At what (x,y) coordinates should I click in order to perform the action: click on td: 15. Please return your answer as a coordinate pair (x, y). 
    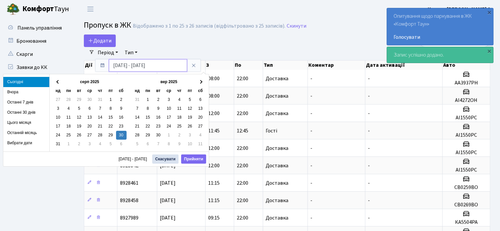
    Looking at the image, I should click on (111, 117).